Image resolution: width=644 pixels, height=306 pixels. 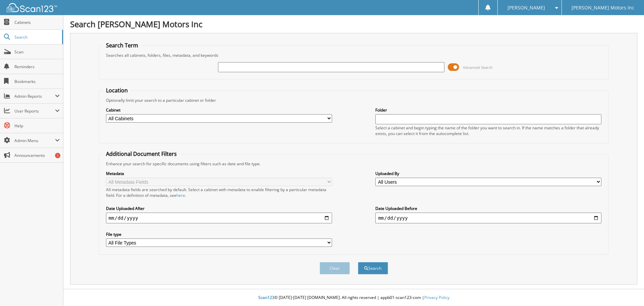 What do you see at coordinates (219, 173) in the screenshot?
I see `label: Metadata` at bounding box center [219, 173].